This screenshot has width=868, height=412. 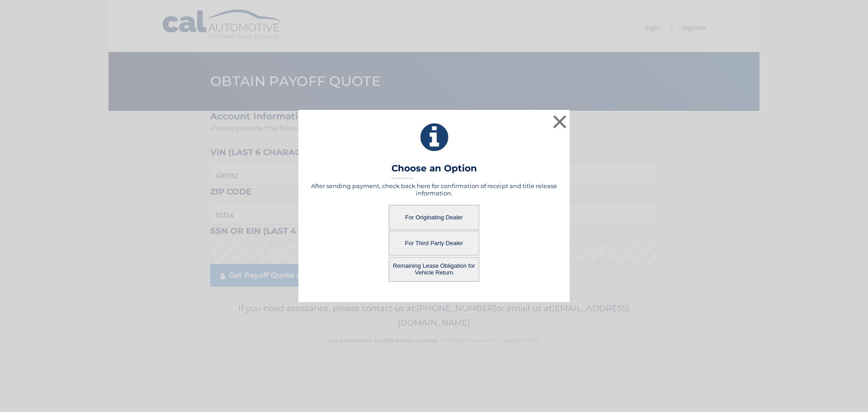 What do you see at coordinates (434, 269) in the screenshot?
I see `button: Remaining Lease Obligation for Vehicle Return` at bounding box center [434, 269].